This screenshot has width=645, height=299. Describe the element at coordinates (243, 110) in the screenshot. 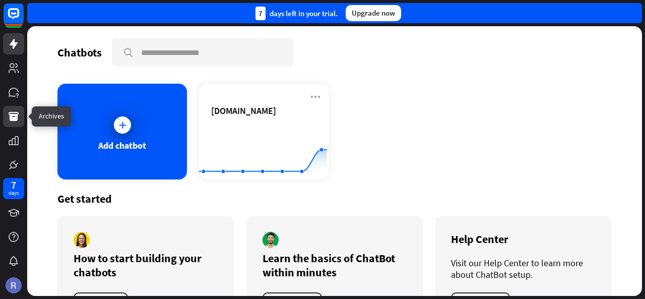

I see `span: redsmmpanel.com` at that location.